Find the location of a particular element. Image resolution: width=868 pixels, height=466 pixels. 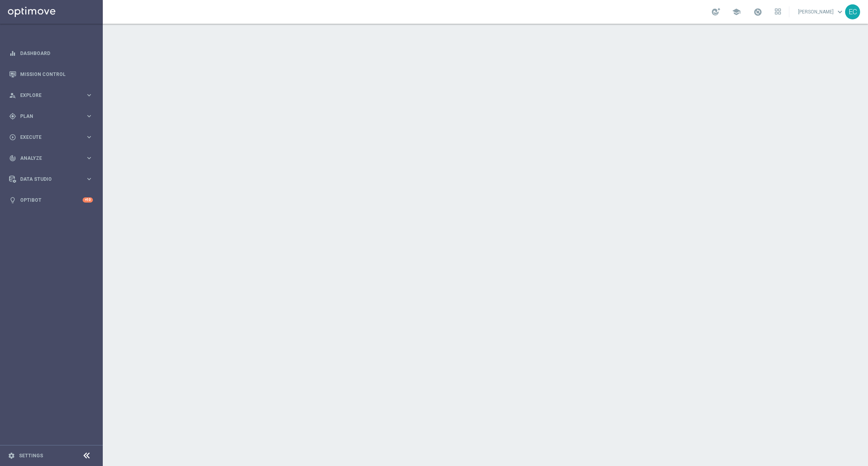

div: person_search Explore keyboard_arrow_right is located at coordinates (51, 95).